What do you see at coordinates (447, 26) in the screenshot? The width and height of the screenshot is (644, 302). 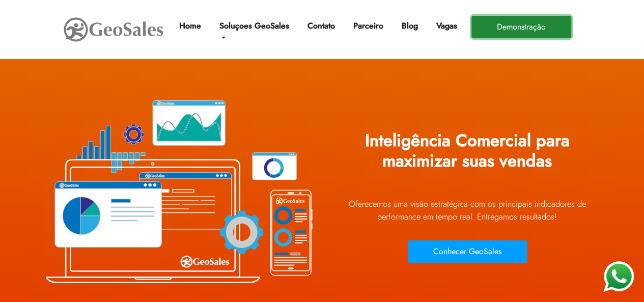 I see `a: Vagas` at bounding box center [447, 26].